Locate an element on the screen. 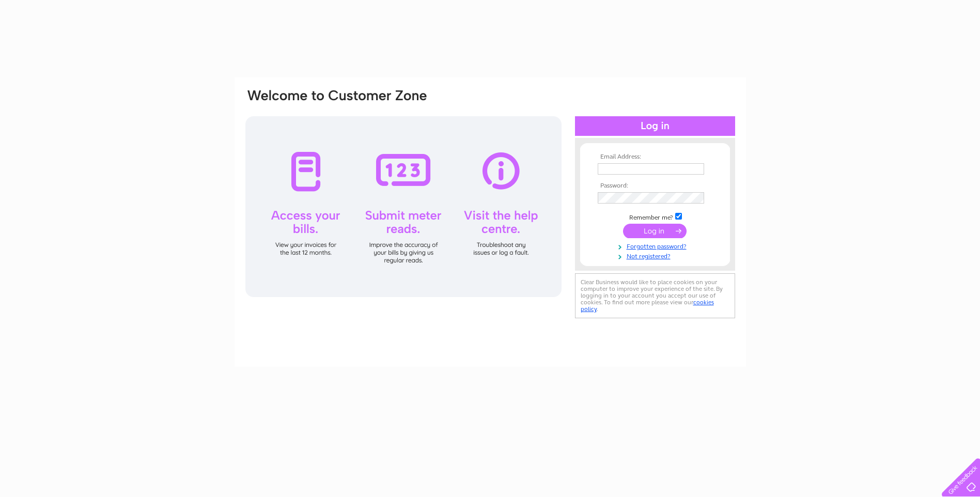 The width and height of the screenshot is (980, 497). a: Forgotten password? is located at coordinates (656, 245).